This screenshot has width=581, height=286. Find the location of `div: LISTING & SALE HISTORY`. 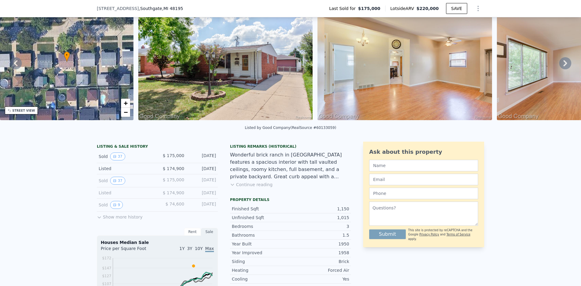

div: LISTING & SALE HISTORY is located at coordinates (157, 147).